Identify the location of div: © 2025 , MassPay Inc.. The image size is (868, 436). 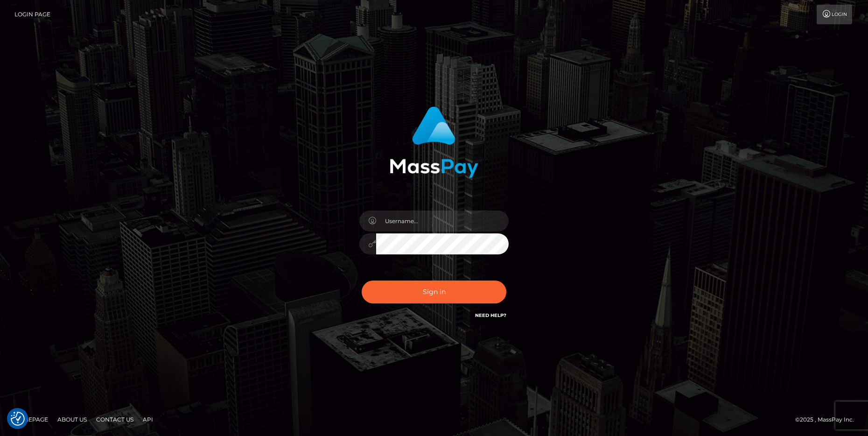
(828, 420).